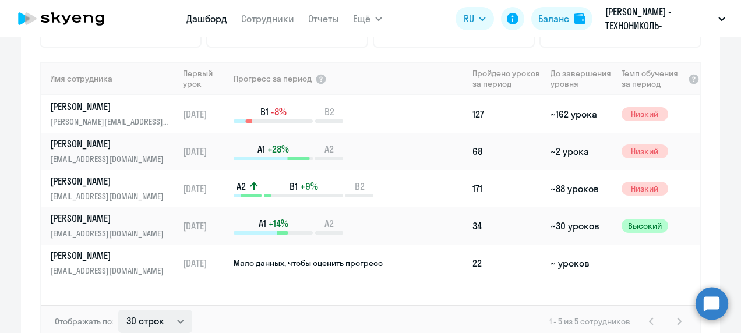 The width and height of the screenshot is (741, 333). Describe the element at coordinates (581, 226) in the screenshot. I see `td: ~30 уроков` at that location.